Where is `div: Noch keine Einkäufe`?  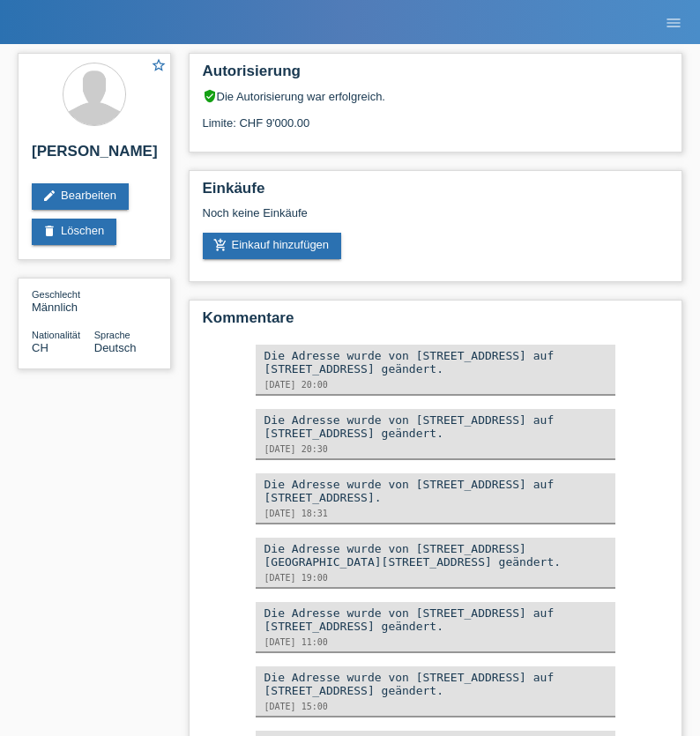
div: Noch keine Einkäufe is located at coordinates (435, 220).